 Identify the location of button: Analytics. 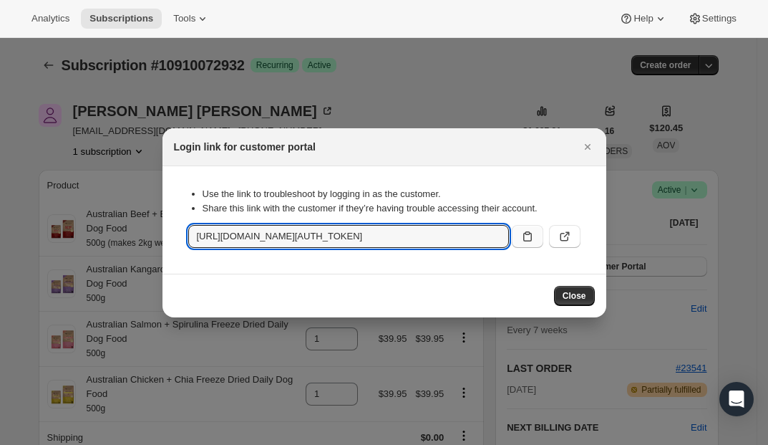
(50, 19).